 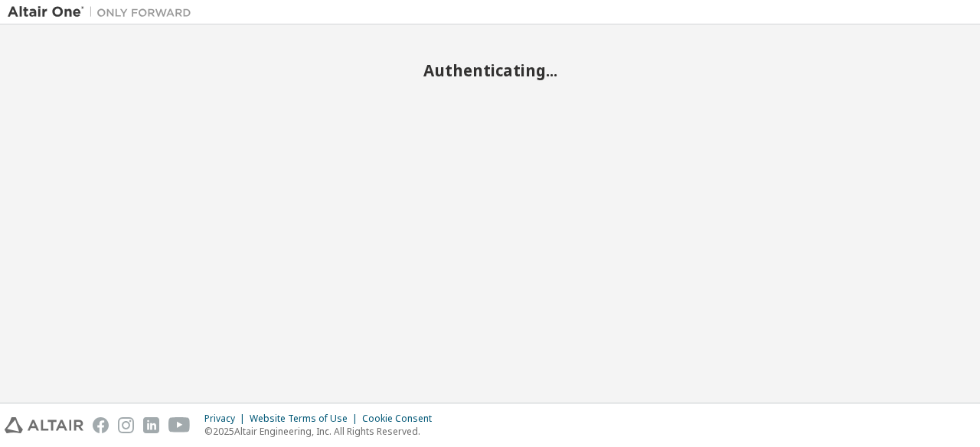 I want to click on div: Privacy, so click(x=226, y=419).